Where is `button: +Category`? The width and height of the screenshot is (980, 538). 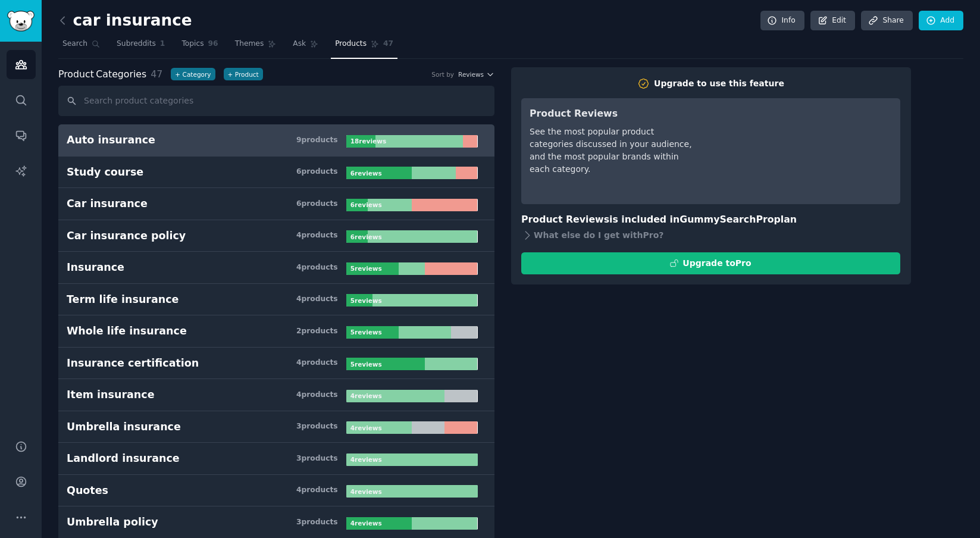 button: +Category is located at coordinates (193, 74).